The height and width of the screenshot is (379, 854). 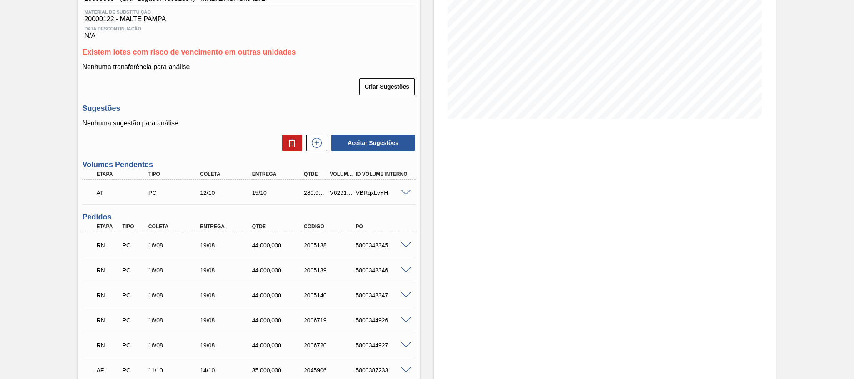 What do you see at coordinates (249, 19) in the screenshot?
I see `span: 20000122 - MALTE PAMPA` at bounding box center [249, 19].